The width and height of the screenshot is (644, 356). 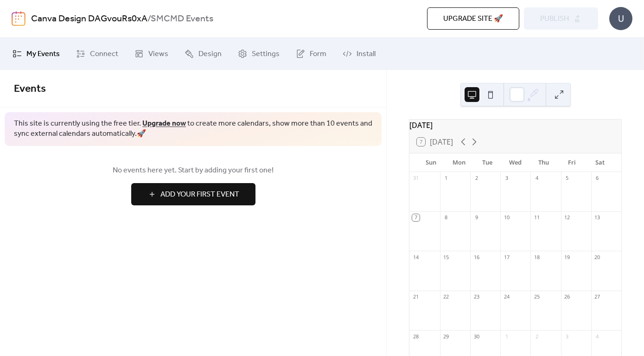 What do you see at coordinates (89, 19) in the screenshot?
I see `a: Canva Design DAGvouRs0xA` at bounding box center [89, 19].